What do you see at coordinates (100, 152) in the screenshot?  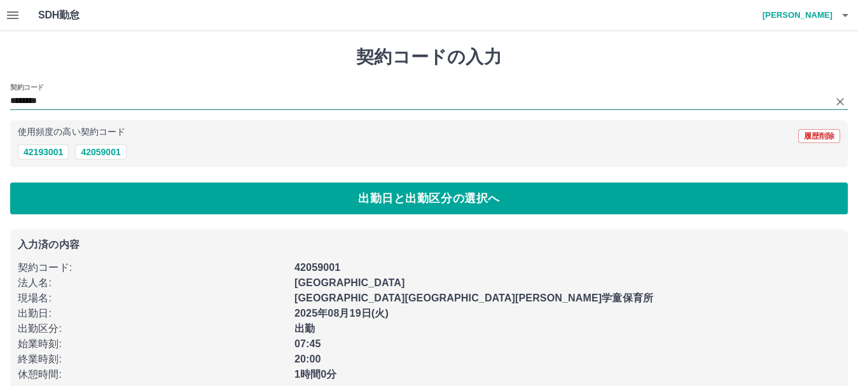 I see `button: 42059001` at bounding box center [100, 152].